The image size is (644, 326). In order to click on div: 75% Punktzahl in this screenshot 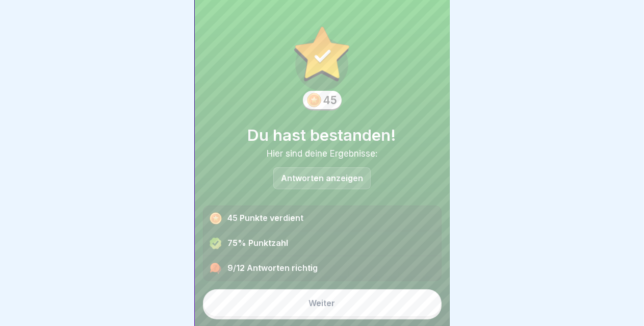, I will do `click(322, 243)`.